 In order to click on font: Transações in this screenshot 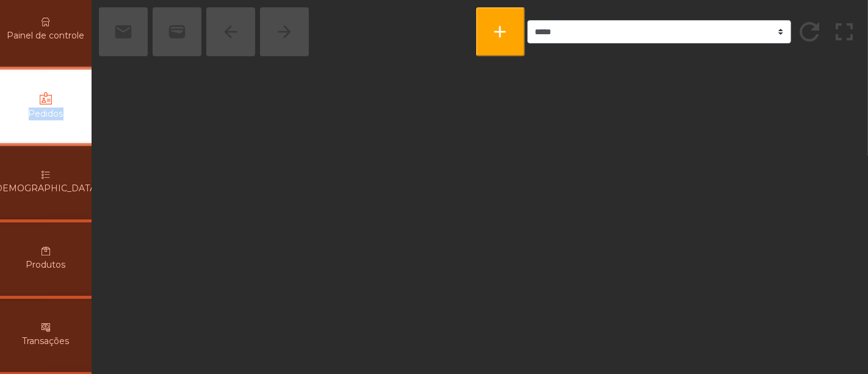, I will do `click(46, 341)`.